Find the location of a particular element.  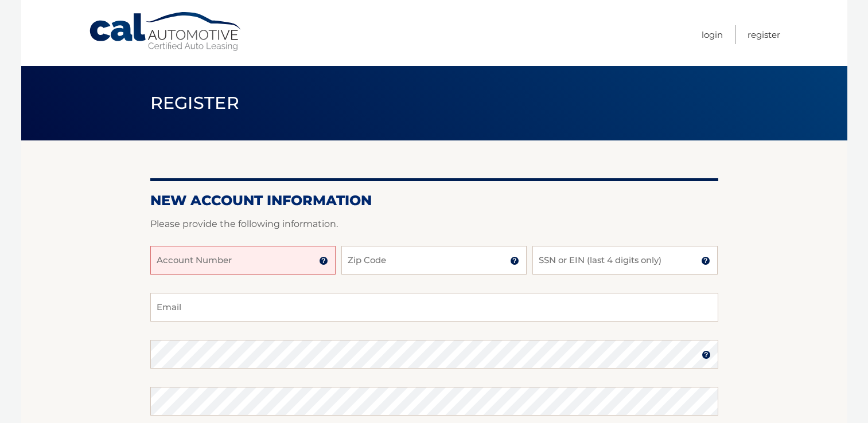

input: Account Number is located at coordinates (243, 260).